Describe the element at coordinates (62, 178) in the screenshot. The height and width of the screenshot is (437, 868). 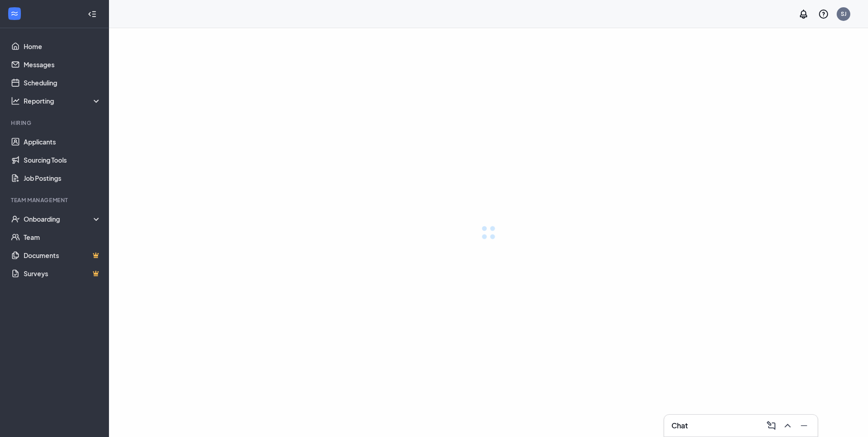
I see `a: Job Postings` at that location.